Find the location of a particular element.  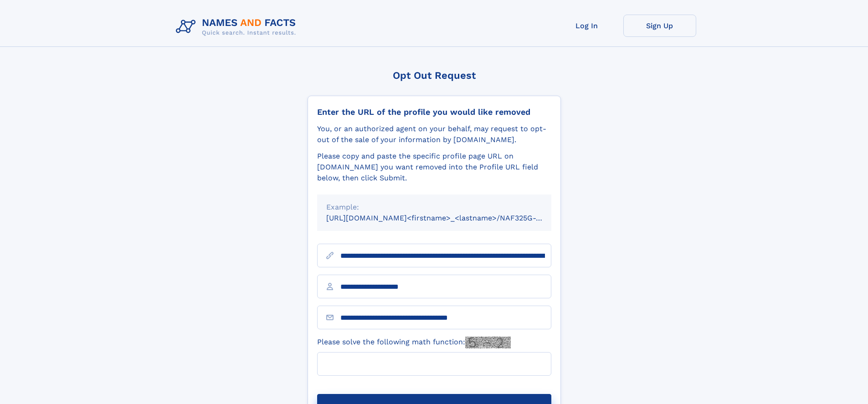

img: Logo Names and Facts is located at coordinates (238, 27).